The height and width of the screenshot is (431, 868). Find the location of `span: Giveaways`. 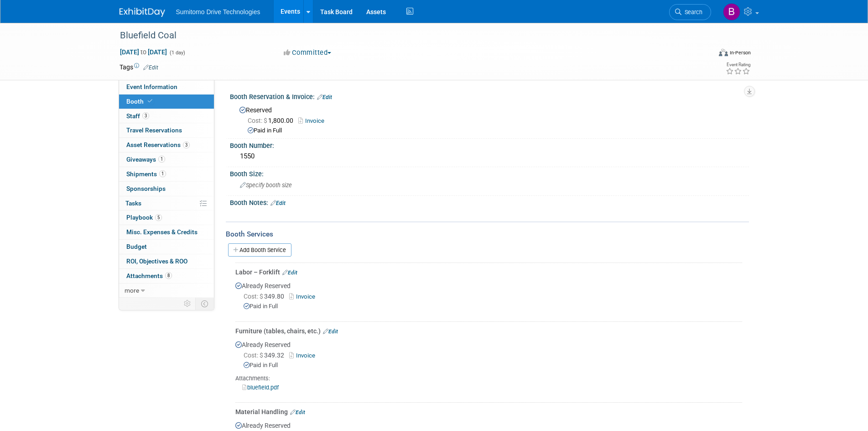

span: Giveaways is located at coordinates (145, 159).